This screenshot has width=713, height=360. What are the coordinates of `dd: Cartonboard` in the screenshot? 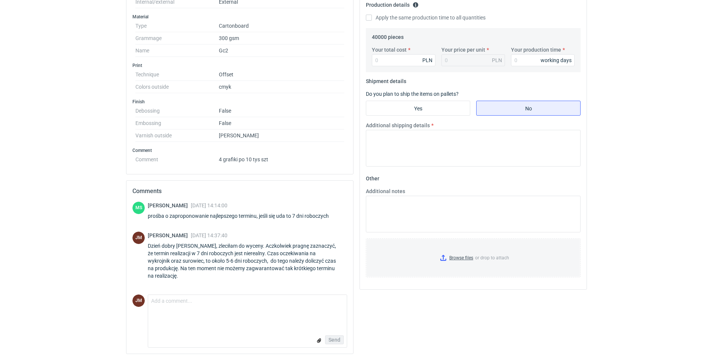 It's located at (281, 26).